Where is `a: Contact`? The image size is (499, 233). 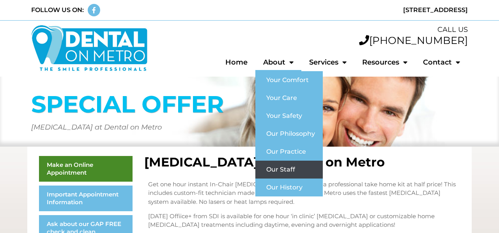 a: Contact is located at coordinates (441, 62).